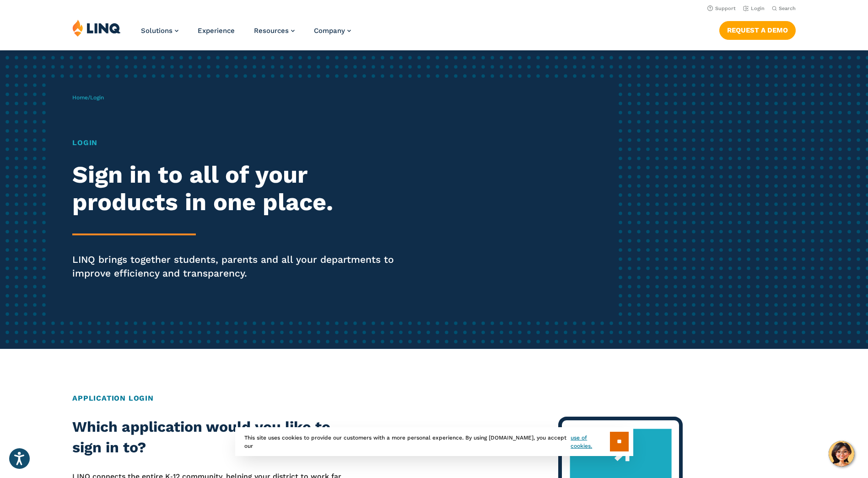 The height and width of the screenshot is (478, 868). I want to click on a: use of cookies., so click(590, 442).